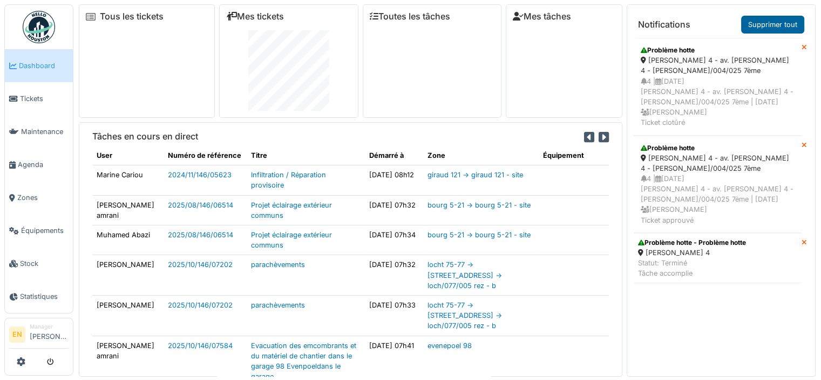  I want to click on td: Marine Cariou, so click(128, 180).